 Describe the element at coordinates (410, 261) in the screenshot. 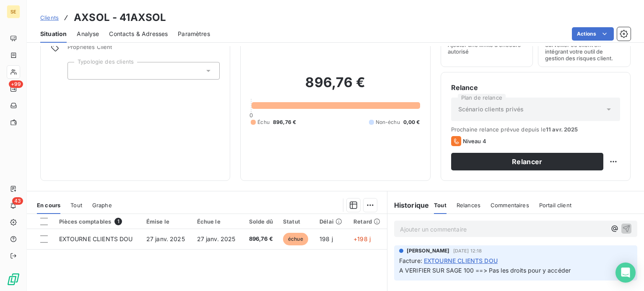

I see `span: Facture :` at that location.